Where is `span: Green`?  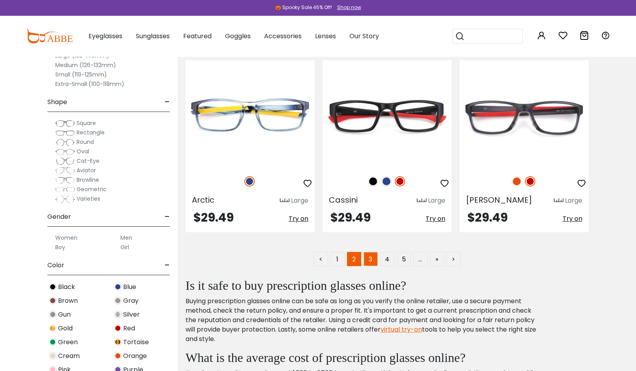
span: Green is located at coordinates (68, 342).